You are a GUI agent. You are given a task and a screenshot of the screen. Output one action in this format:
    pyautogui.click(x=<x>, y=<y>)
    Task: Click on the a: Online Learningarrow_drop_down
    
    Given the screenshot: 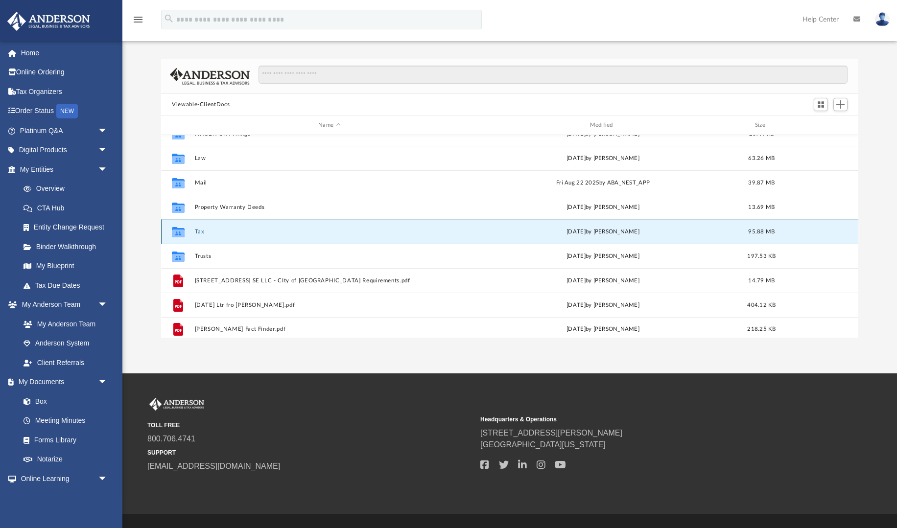 What is the action you would take?
    pyautogui.click(x=62, y=479)
    